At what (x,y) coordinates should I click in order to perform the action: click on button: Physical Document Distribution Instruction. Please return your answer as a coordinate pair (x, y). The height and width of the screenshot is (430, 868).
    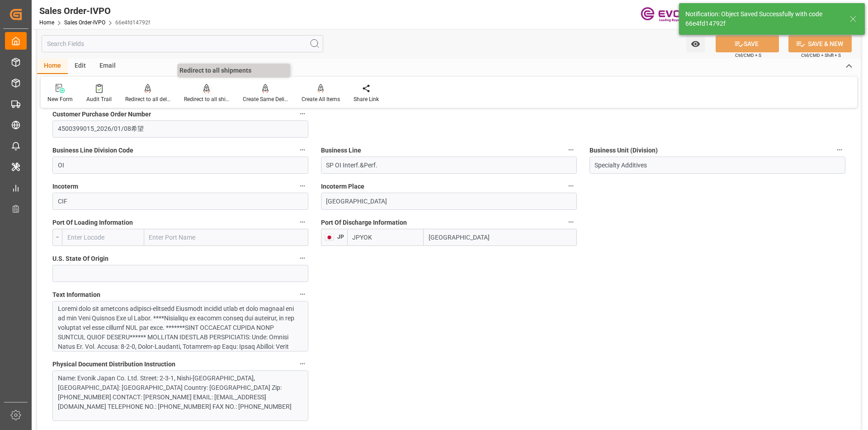
    Looking at the image, I should click on (302, 364).